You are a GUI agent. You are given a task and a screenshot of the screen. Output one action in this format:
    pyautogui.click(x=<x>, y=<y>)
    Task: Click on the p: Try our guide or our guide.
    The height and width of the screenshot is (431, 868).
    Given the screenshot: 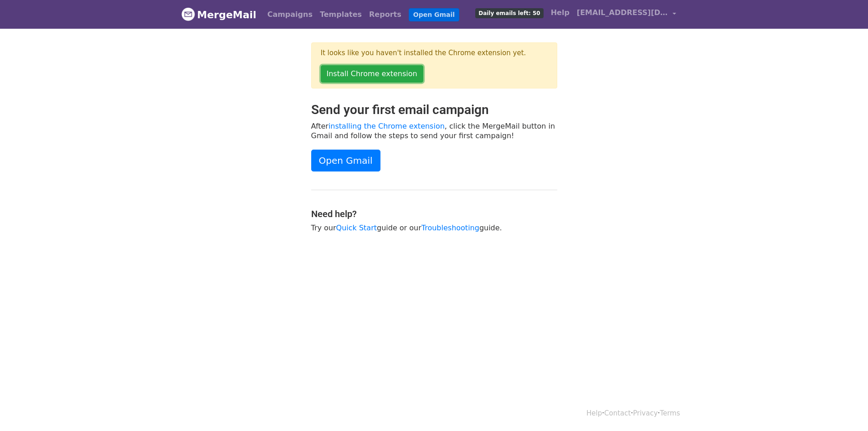 What is the action you would take?
    pyautogui.click(x=434, y=228)
    